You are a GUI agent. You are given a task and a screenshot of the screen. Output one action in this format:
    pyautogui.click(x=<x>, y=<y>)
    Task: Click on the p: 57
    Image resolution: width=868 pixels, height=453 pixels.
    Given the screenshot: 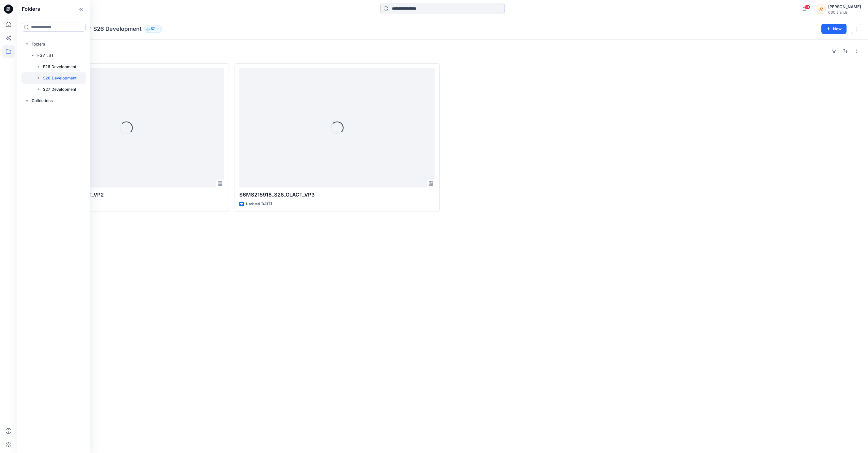 What is the action you would take?
    pyautogui.click(x=153, y=29)
    